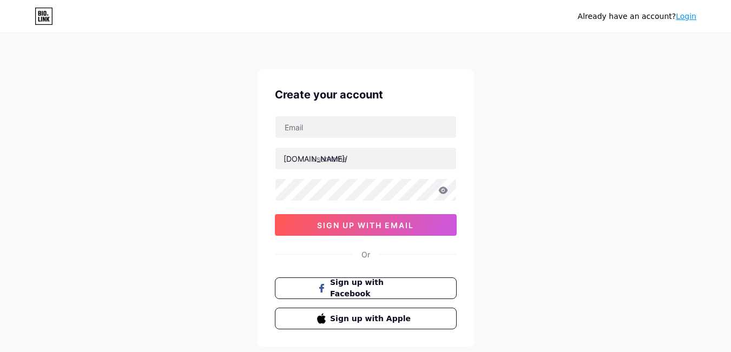  I want to click on div: Or, so click(366, 254).